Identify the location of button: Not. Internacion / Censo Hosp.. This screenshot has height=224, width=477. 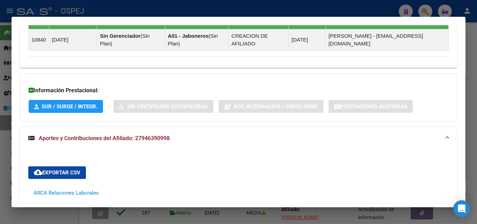
(271, 106).